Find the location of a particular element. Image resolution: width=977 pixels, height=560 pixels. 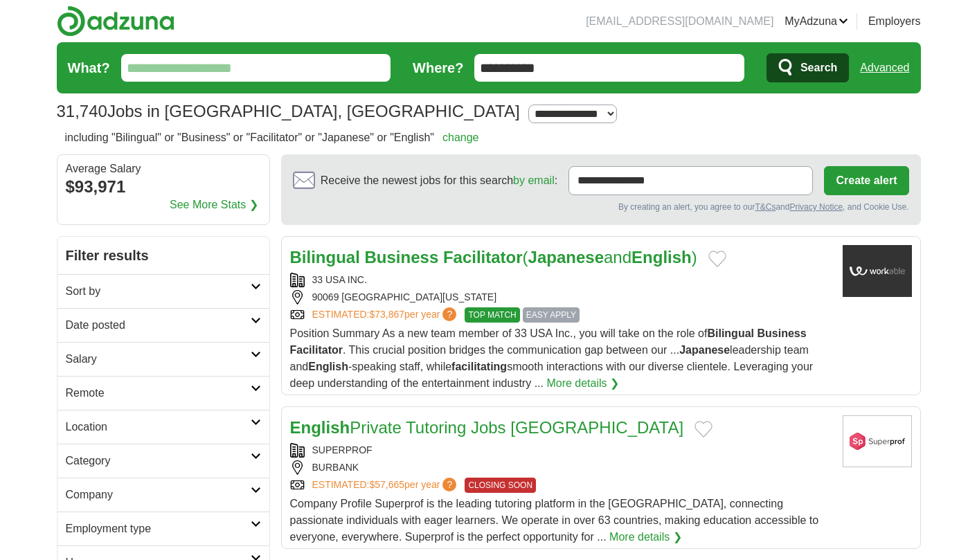

a: Advanced is located at coordinates (884, 68).